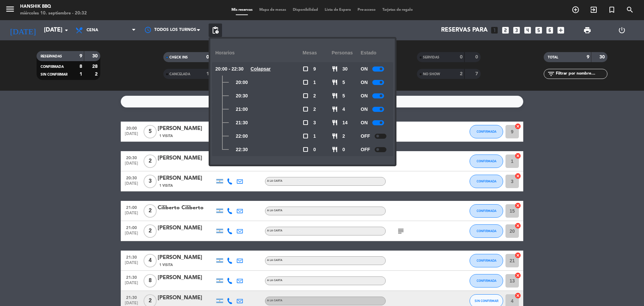 The image size is (644, 306). I want to click on span: 5, so click(150, 131).